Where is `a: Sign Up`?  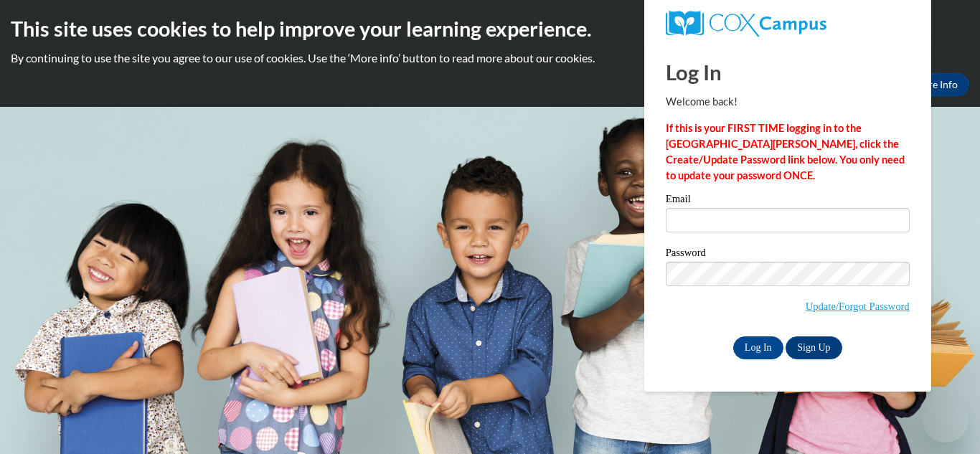
a: Sign Up is located at coordinates (813, 348).